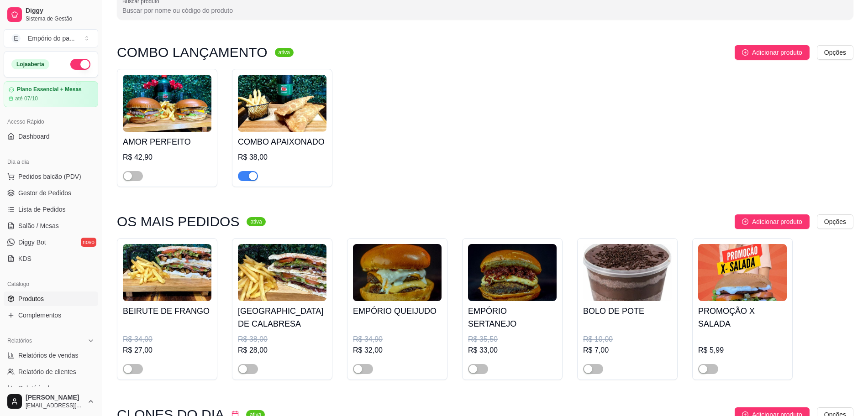 This screenshot has height=416, width=868. I want to click on div: R$ 32,00, so click(397, 350).